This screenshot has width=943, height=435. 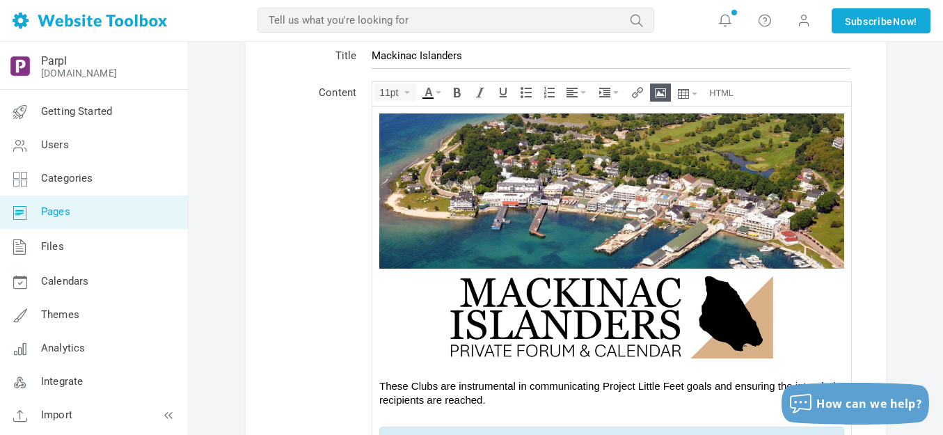 What do you see at coordinates (577, 93) in the screenshot?
I see `div: Align` at bounding box center [577, 93].